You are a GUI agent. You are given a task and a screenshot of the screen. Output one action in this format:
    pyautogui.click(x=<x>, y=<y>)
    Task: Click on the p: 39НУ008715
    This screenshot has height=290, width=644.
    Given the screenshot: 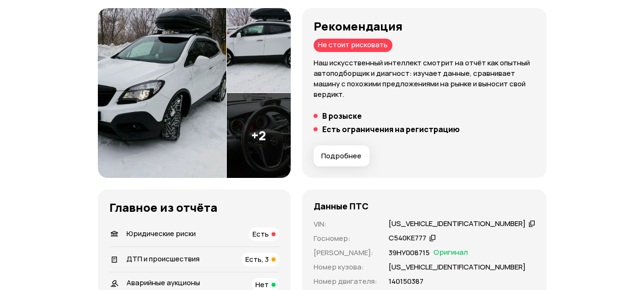 What is the action you would take?
    pyautogui.click(x=409, y=253)
    